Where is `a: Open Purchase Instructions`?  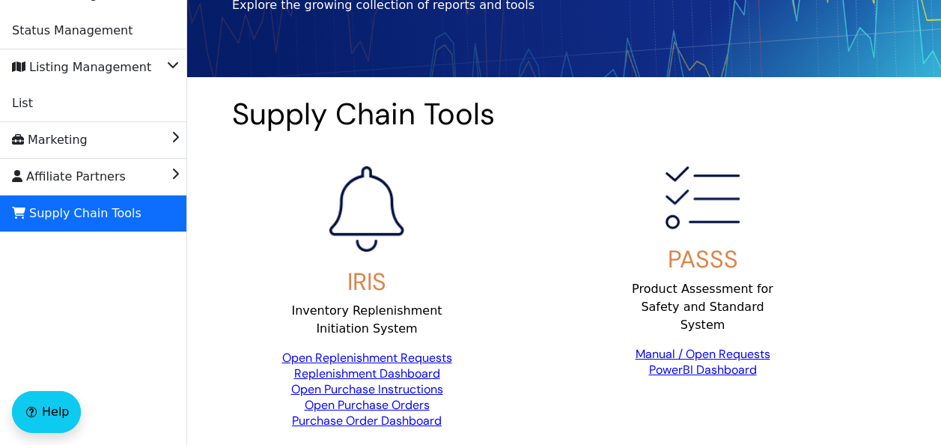
a: Open Purchase Instructions is located at coordinates (367, 389).